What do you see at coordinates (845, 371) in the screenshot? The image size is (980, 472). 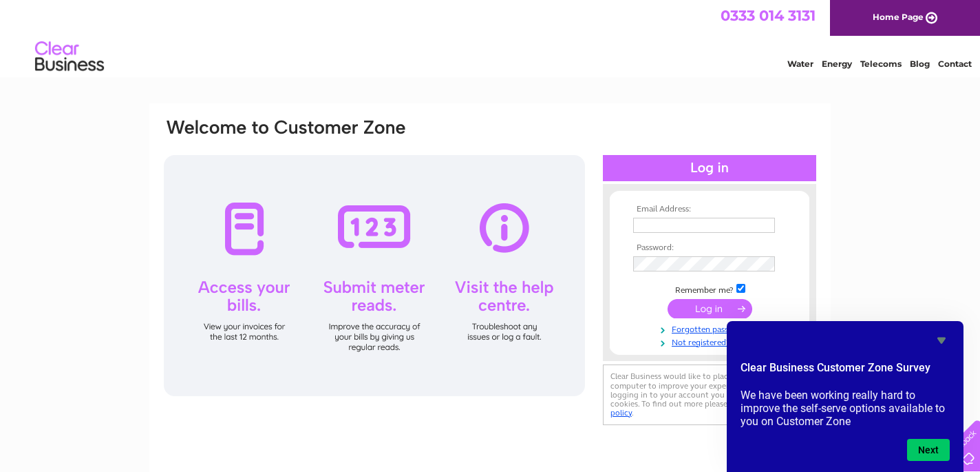 I see `h2: Clear Business Customer Zone Survey` at bounding box center [845, 371].